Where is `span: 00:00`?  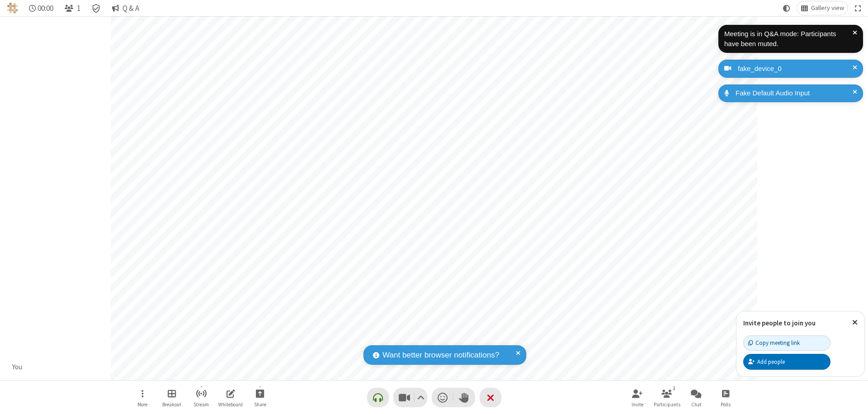
span: 00:00 is located at coordinates (45, 8).